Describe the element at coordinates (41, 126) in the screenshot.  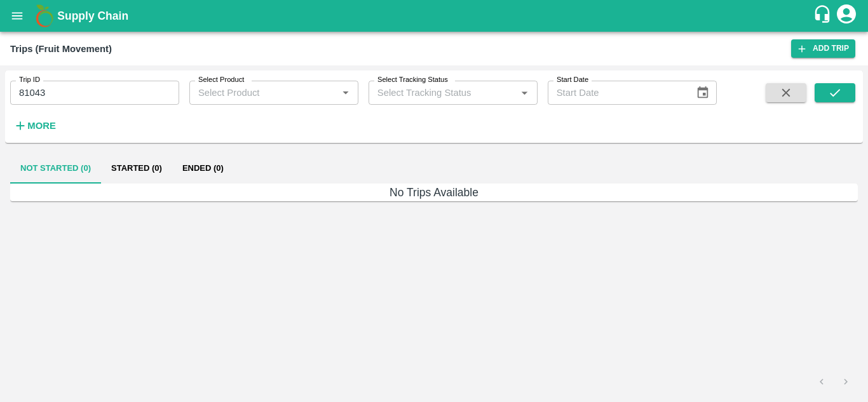
I see `strong: More` at that location.